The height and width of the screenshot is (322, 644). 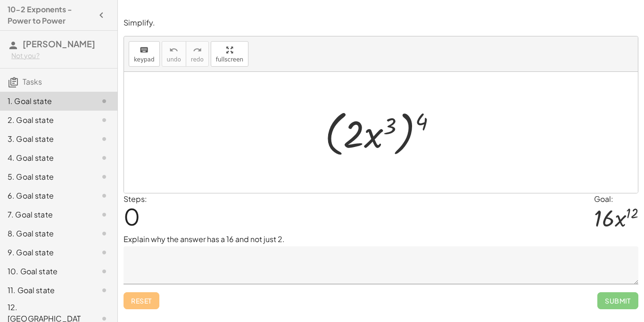 What do you see at coordinates (382, 22) in the screenshot?
I see `p: Simplify.` at bounding box center [382, 22].